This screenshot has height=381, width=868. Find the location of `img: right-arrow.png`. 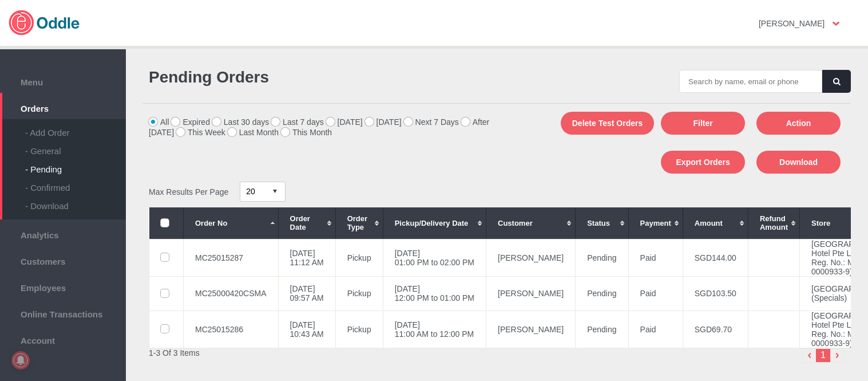

img: right-arrow.png is located at coordinates (837, 355).